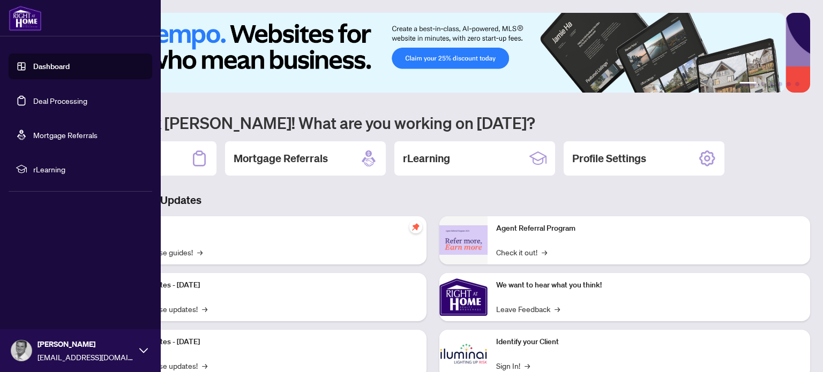  I want to click on a: Mortgage Referrals, so click(65, 135).